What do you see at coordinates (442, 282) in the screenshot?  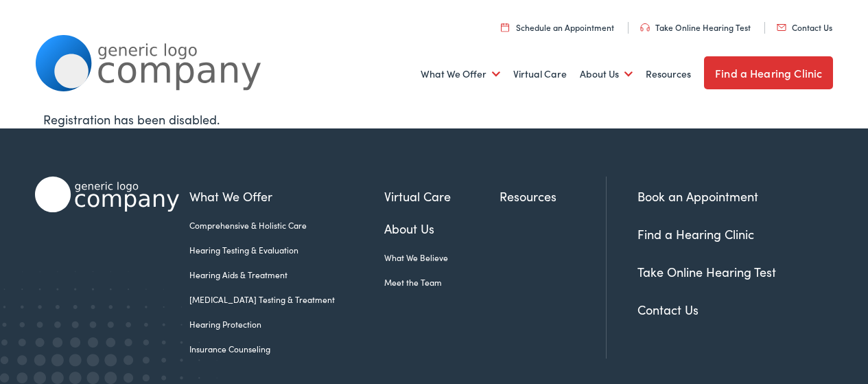 I see `a: Meet the Team` at bounding box center [442, 282].